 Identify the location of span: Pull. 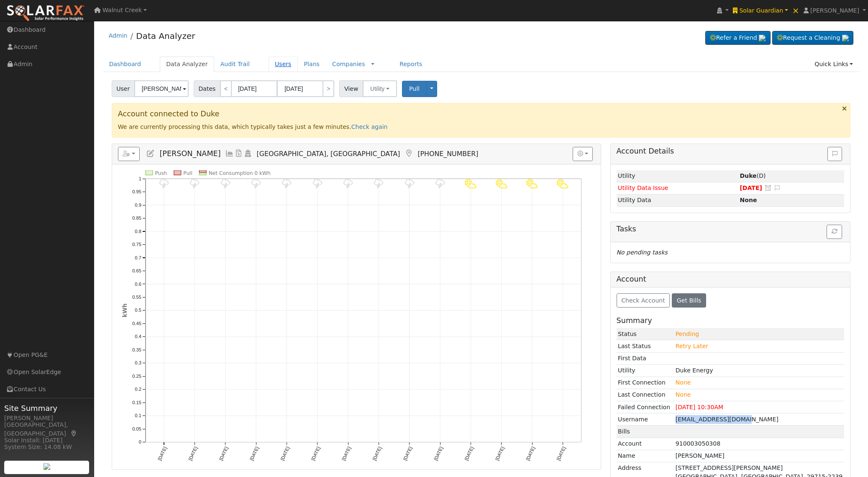
(414, 89).